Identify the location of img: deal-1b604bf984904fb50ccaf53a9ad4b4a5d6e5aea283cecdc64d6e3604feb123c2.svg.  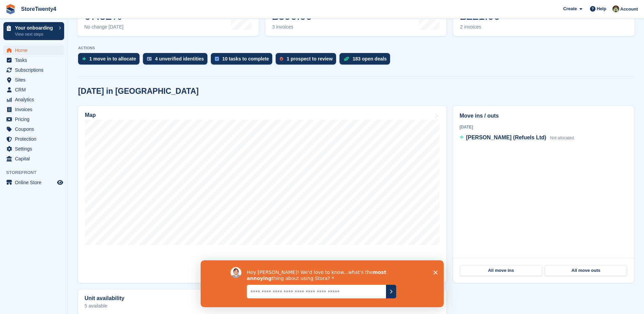
(346, 59).